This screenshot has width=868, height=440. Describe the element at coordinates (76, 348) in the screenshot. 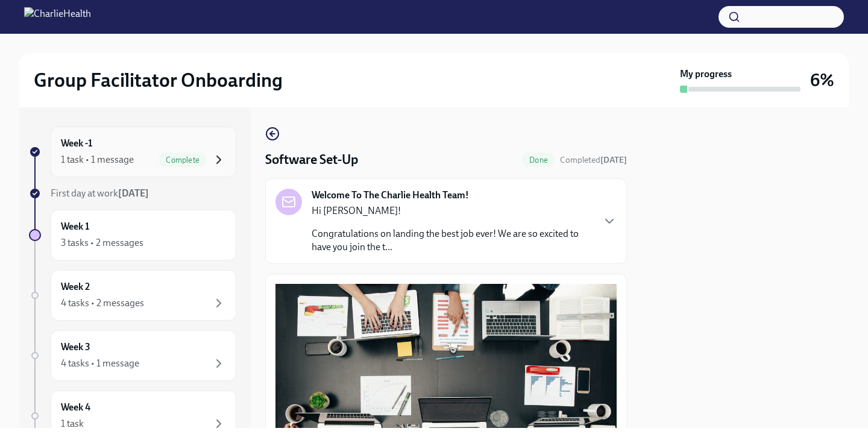

I see `h6: Week 3` at that location.